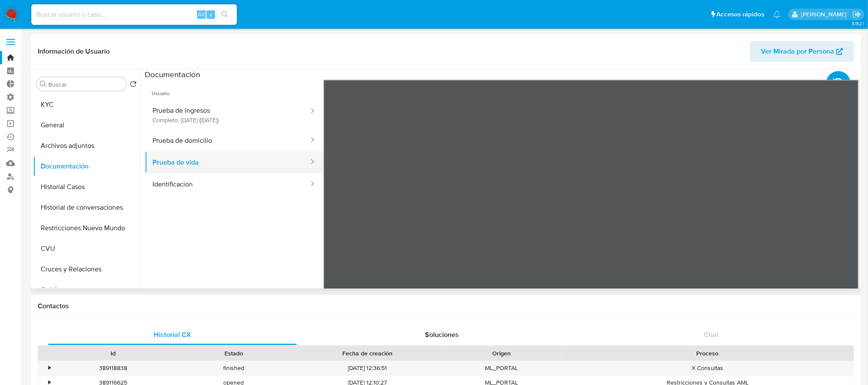  What do you see at coordinates (501, 368) in the screenshot?
I see `div: ML_PORTAL` at bounding box center [501, 368].